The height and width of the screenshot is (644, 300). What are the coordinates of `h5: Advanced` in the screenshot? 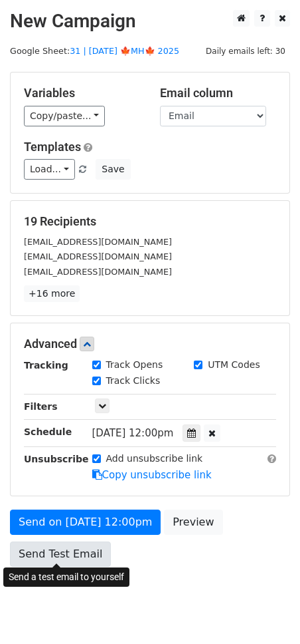 It's located at (150, 344).